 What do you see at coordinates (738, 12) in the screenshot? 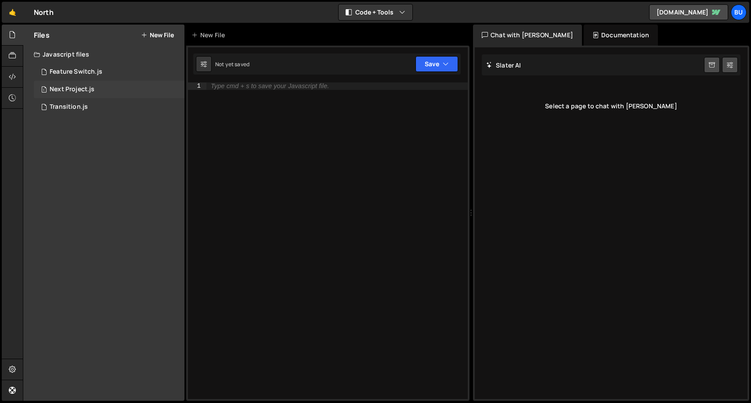
I see `a: Bu` at bounding box center [738, 12].